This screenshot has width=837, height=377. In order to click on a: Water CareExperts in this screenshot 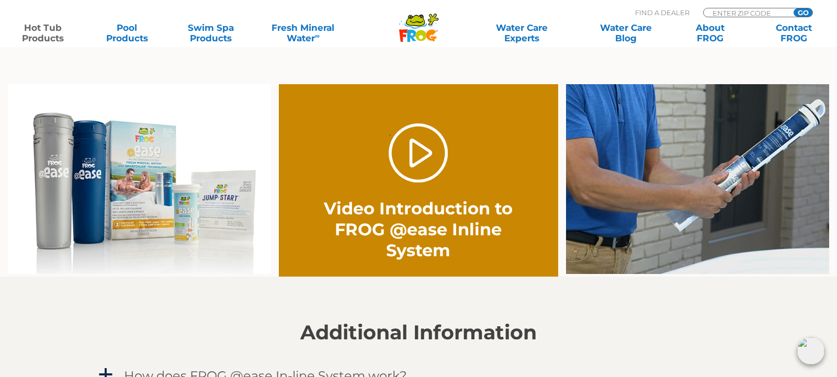, I will do `click(522, 33)`.